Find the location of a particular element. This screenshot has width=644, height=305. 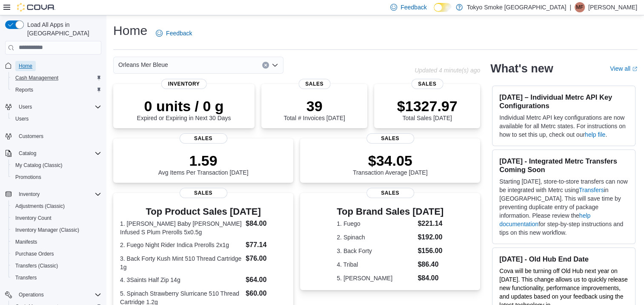

span: Inventory Count is located at coordinates (33, 218).